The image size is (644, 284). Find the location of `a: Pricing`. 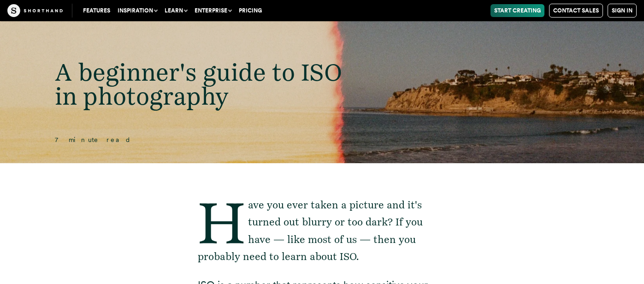

a: Pricing is located at coordinates (250, 11).